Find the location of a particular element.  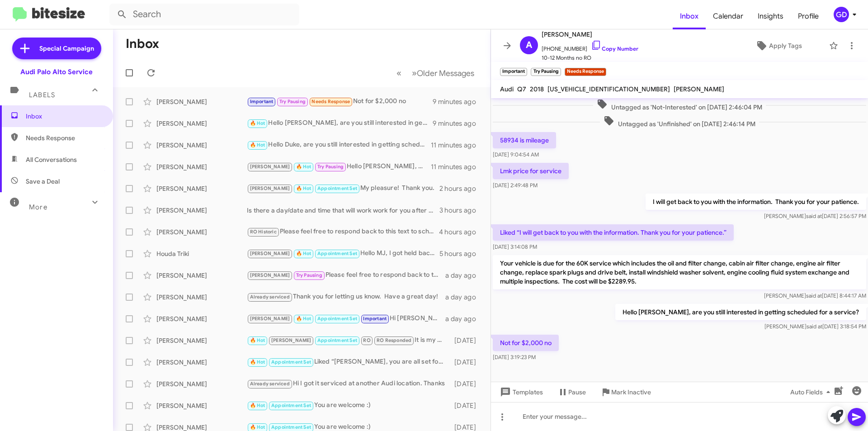

span: Audi is located at coordinates (507, 89).